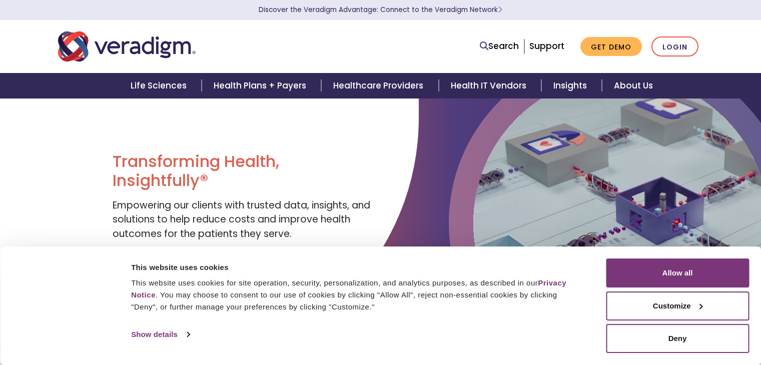 This screenshot has width=761, height=365. I want to click on a: Show details, so click(160, 335).